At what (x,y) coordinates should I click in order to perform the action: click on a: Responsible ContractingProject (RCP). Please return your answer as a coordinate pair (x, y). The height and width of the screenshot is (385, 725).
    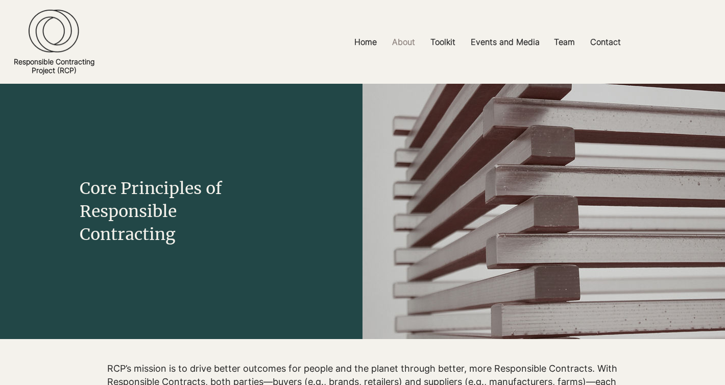
    Looking at the image, I should click on (54, 66).